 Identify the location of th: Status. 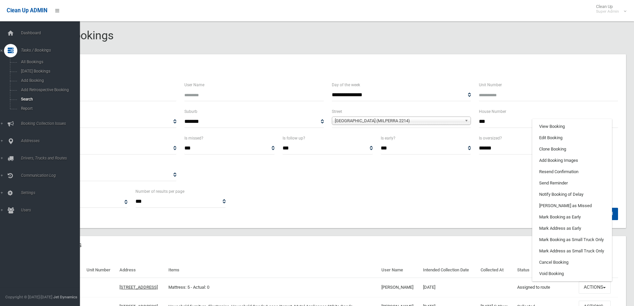
(545, 270).